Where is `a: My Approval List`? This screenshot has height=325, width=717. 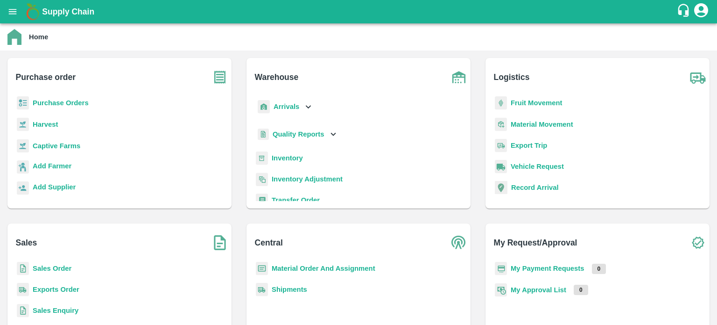 a: My Approval List is located at coordinates (539, 290).